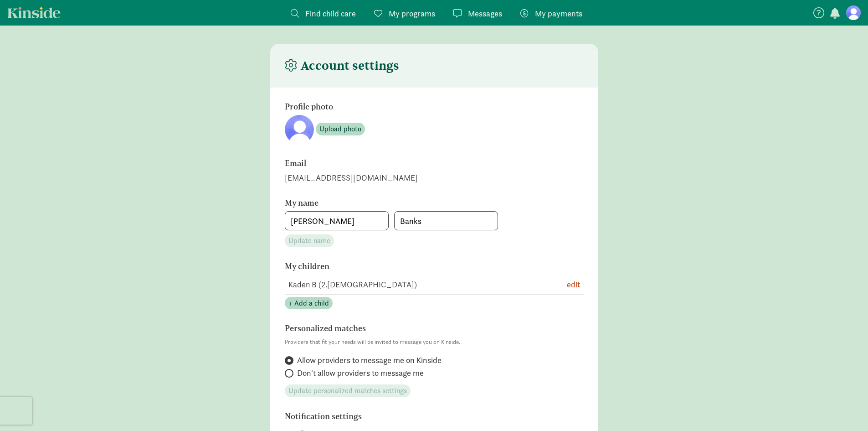 This screenshot has width=868, height=431. What do you see at coordinates (309, 241) in the screenshot?
I see `span: Update name` at bounding box center [309, 241].